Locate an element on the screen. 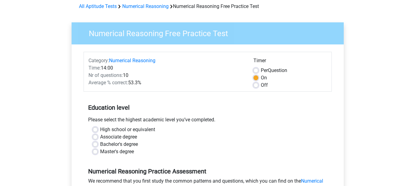 The image size is (415, 186). span: Per is located at coordinates (264, 70).